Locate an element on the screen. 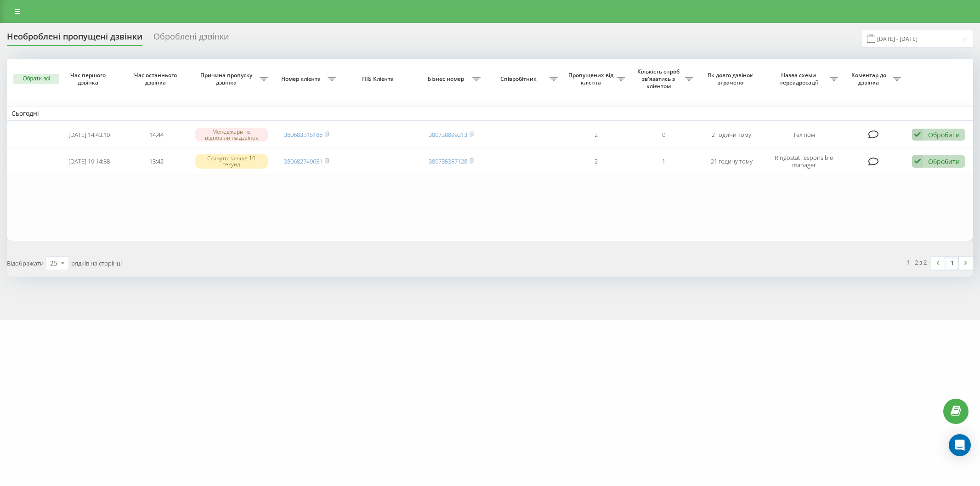 This screenshot has height=486, width=980. span: Співробітник is located at coordinates (519, 79).